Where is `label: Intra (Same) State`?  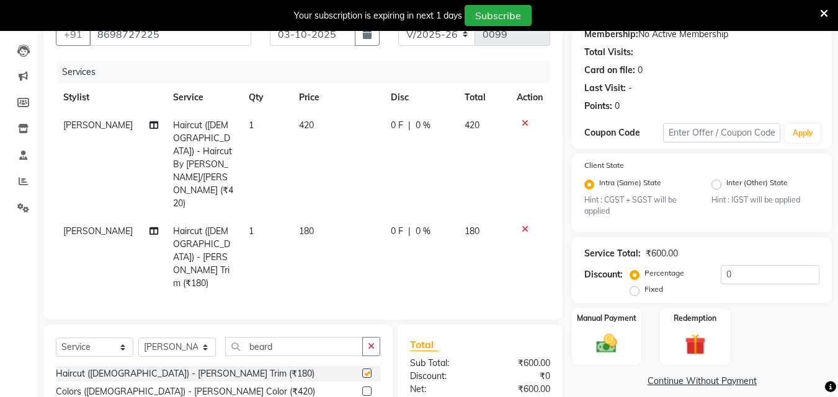 label: Intra (Same) State is located at coordinates (630, 185).